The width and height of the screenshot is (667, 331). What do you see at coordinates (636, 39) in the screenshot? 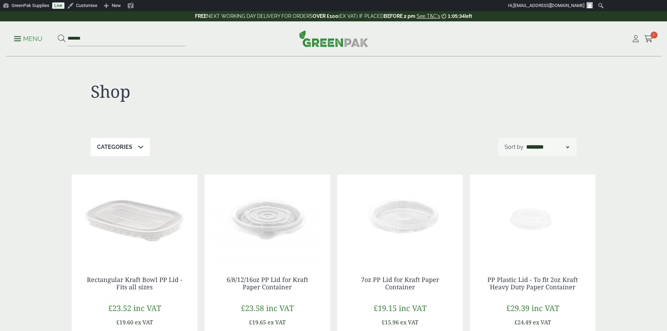
I see `i: My Account` at bounding box center [636, 39].